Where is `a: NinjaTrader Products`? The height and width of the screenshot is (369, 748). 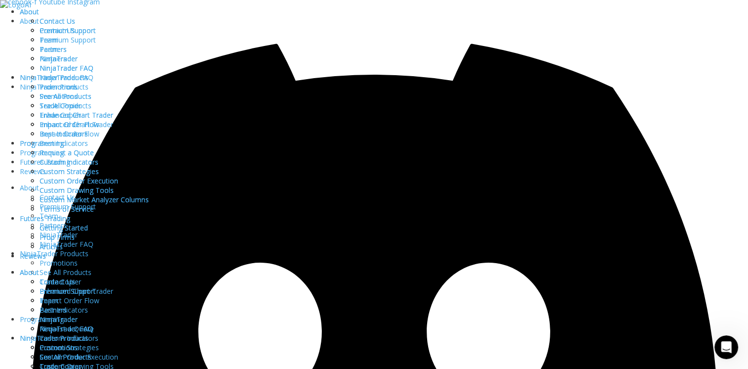 a: NinjaTrader Products is located at coordinates (54, 338).